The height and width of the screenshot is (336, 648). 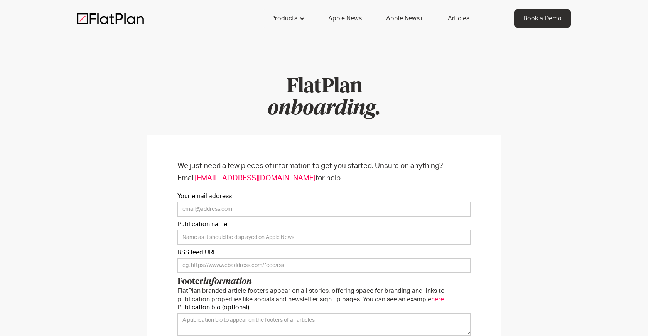 What do you see at coordinates (324, 172) in the screenshot?
I see `p: We just need a few pieces of information to get you started. Unsure on anything? Email for help.` at bounding box center [324, 172].